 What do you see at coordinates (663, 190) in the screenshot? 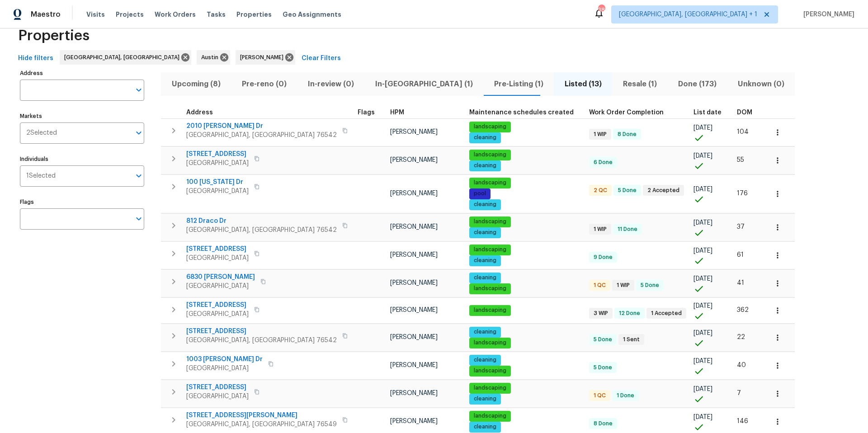
I see `span: 2 Accepted` at bounding box center [663, 190].